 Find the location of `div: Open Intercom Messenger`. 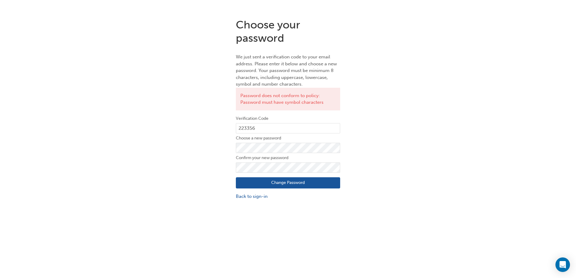

div: Open Intercom Messenger is located at coordinates (562, 264).